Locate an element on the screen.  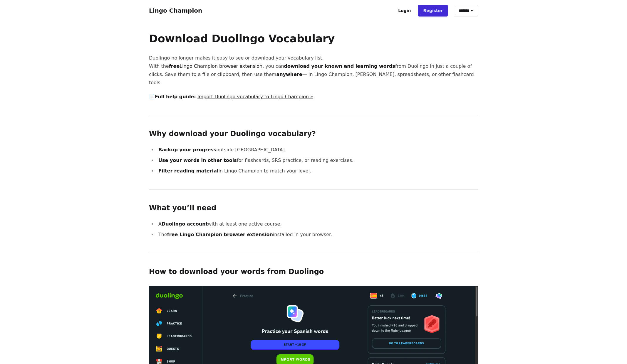
strong: Filter reading material is located at coordinates (188, 171).